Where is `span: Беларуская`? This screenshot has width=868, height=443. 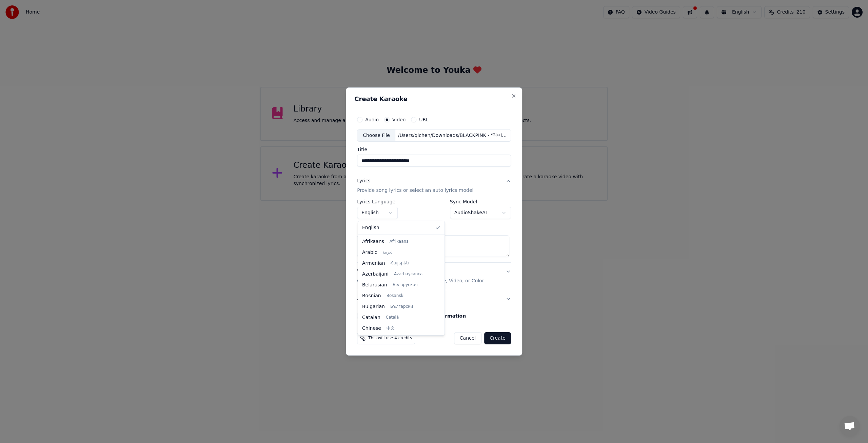
span: Беларуская is located at coordinates (405, 285).